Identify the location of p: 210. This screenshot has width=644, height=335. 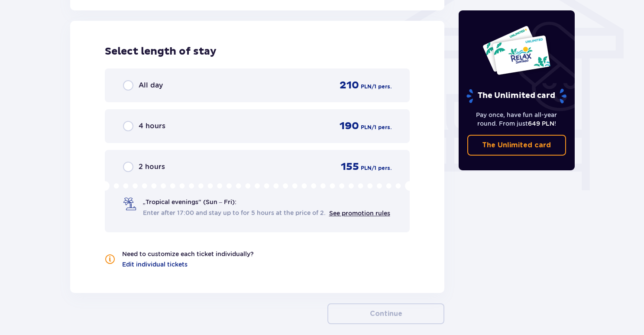
(349, 86).